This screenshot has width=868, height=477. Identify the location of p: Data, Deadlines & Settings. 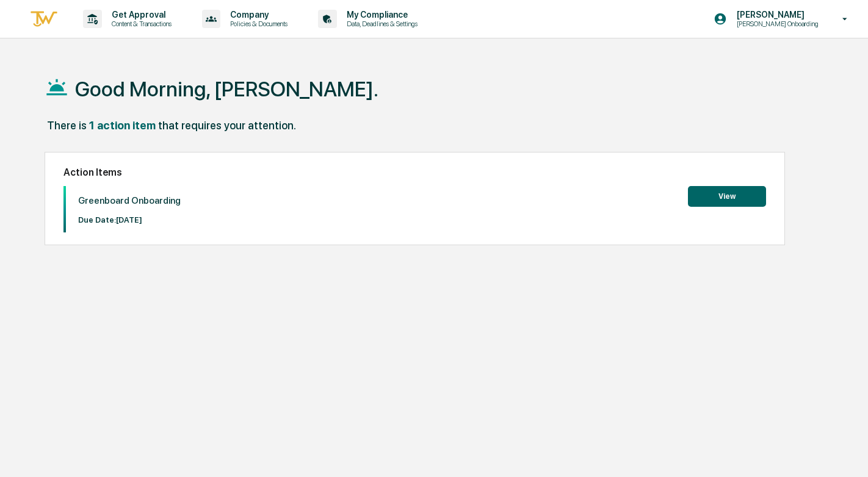
(380, 23).